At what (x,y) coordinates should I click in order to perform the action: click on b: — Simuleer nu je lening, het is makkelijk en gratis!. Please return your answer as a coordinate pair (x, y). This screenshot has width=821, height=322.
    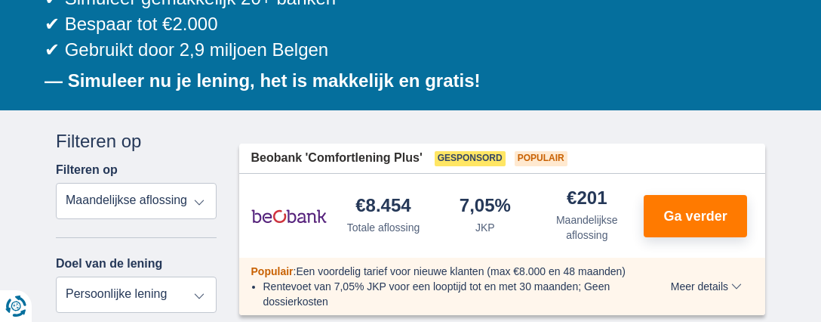
    Looking at the image, I should click on (263, 80).